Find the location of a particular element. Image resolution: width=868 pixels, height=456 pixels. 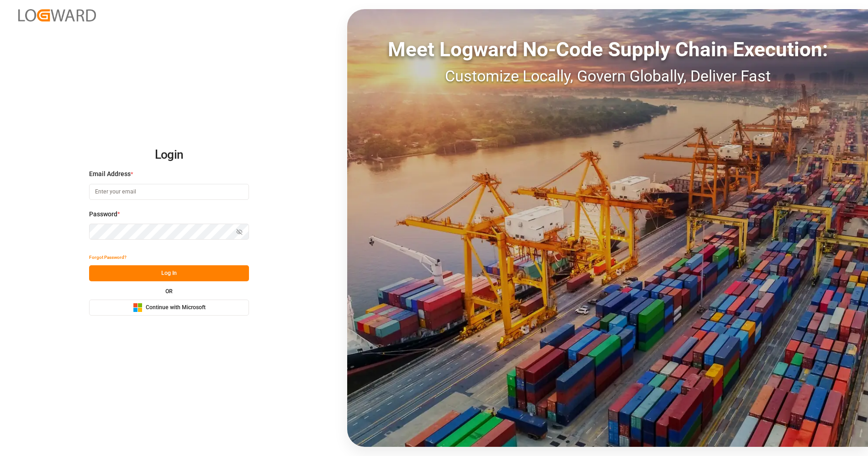

h2: Login is located at coordinates (169, 155).